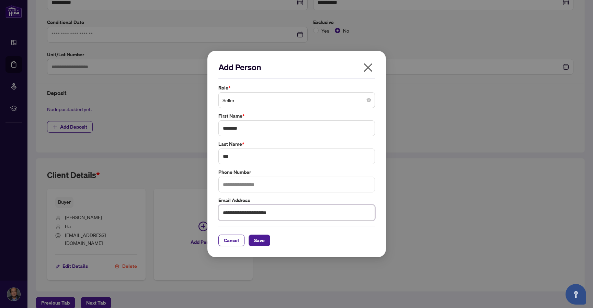 The height and width of the screenshot is (308, 593). Describe the element at coordinates (231, 241) in the screenshot. I see `span: Cancel` at that location.